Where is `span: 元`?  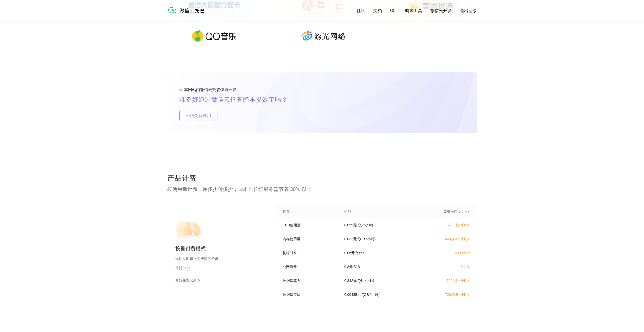
span: 元 is located at coordinates (189, 269).